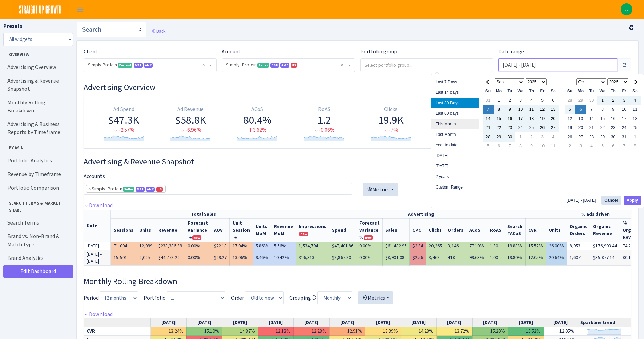 This screenshot has height=339, width=644. Describe the element at coordinates (542, 128) in the screenshot. I see `td: 26` at that location.